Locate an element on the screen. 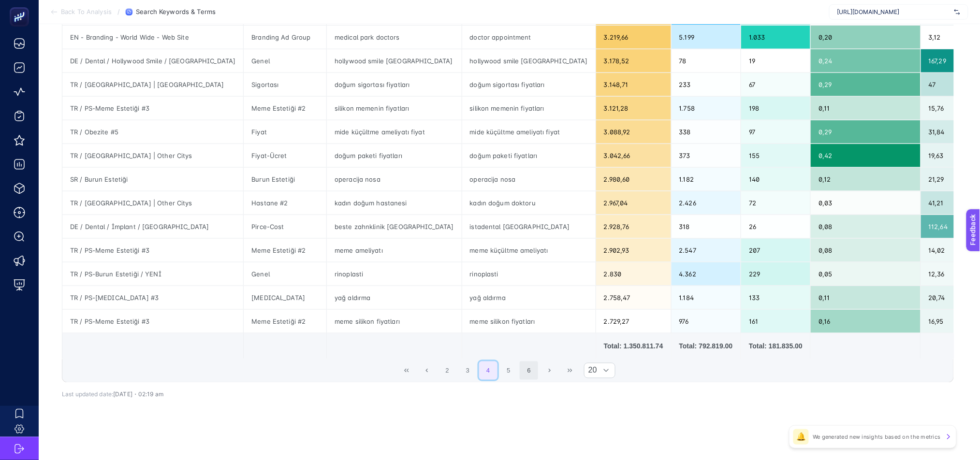 This screenshot has height=460, width=980. div: 2.758,47 is located at coordinates (633, 298).